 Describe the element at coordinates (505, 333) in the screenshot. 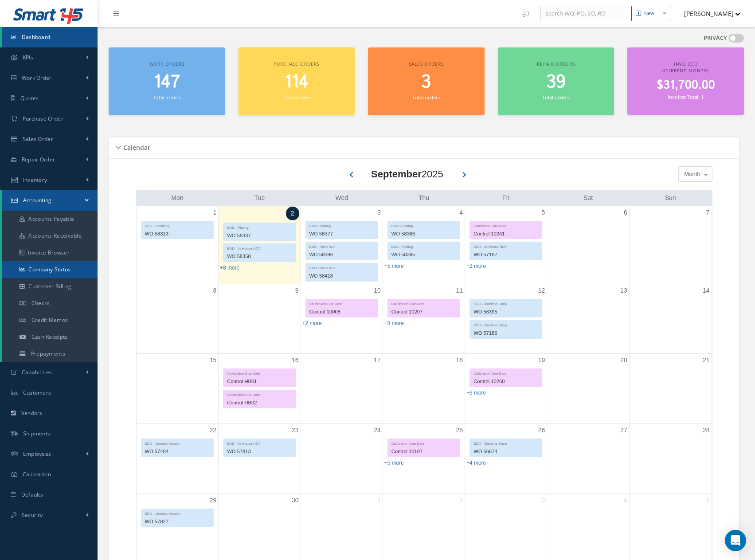

I see `div: WO 57186` at that location.